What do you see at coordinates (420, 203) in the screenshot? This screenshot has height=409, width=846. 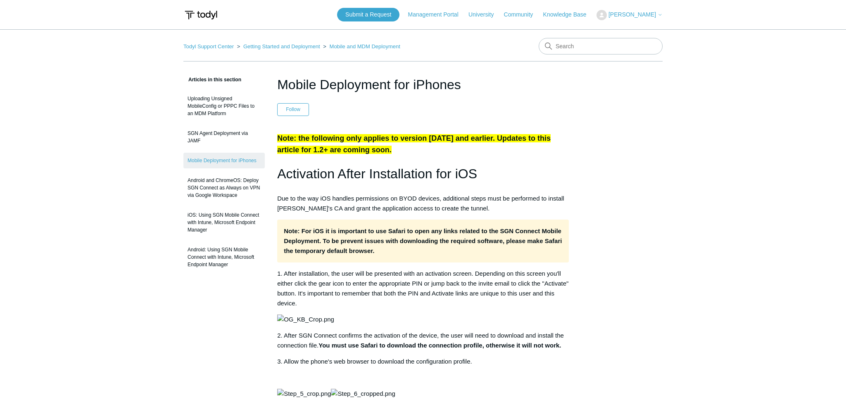 I see `span: Due to the way iOS handles permissions on BYOD devices, additional steps must be performed to ins...` at bounding box center [420, 203].